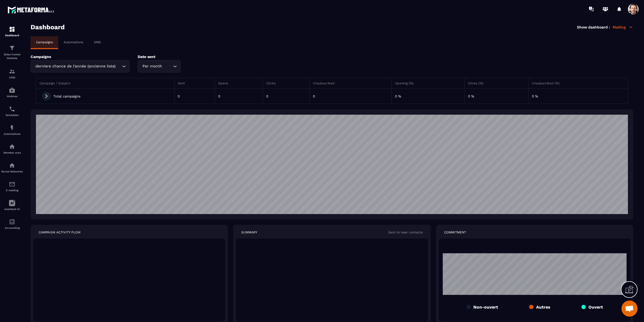  Describe the element at coordinates (486, 307) in the screenshot. I see `p: Non-ouvert` at that location.